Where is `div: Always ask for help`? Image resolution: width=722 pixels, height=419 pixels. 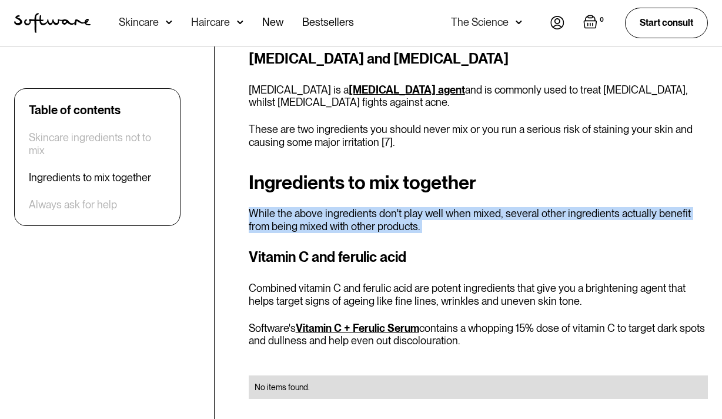 div: Always ask for help is located at coordinates (73, 205).